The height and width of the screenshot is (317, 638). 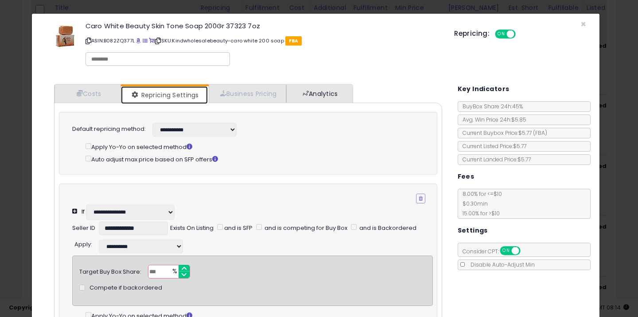 I want to click on div: Target Buy Box Share:, so click(x=110, y=271).